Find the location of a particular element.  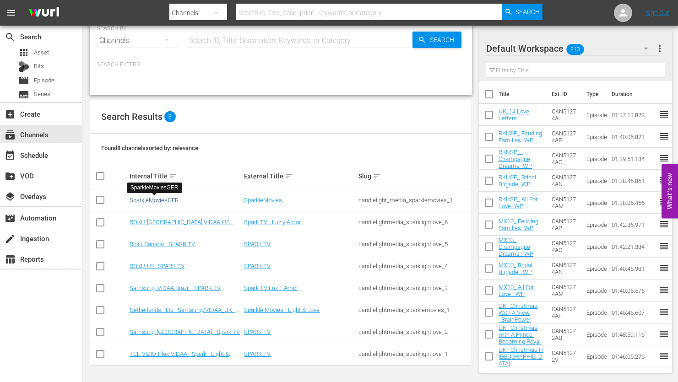

th: Title is located at coordinates (522, 94).